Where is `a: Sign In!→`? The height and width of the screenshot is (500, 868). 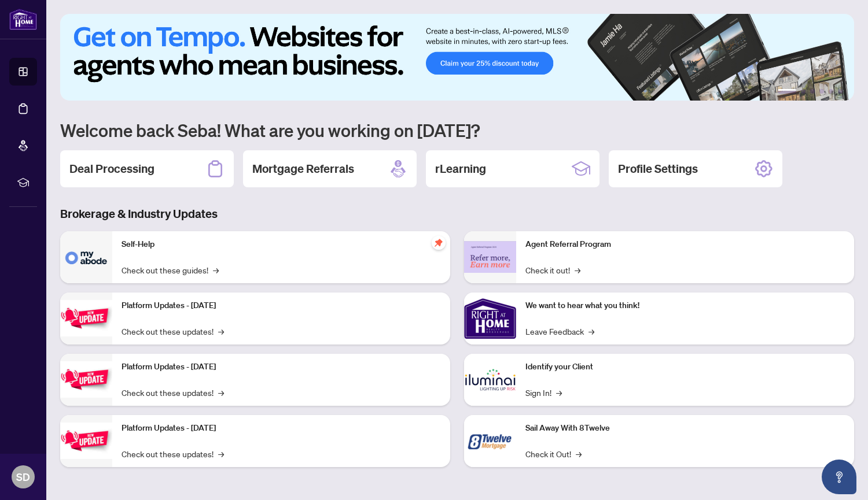
a: Sign In!→ is located at coordinates (544, 393).